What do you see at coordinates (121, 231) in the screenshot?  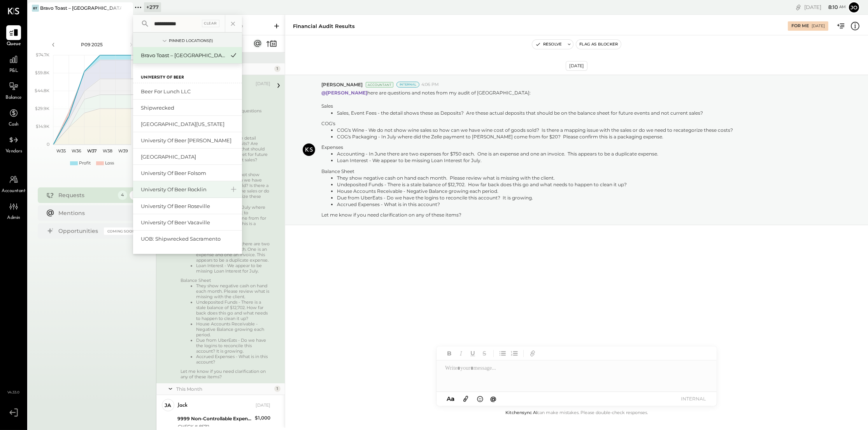 I see `div: Coming Soon` at bounding box center [121, 231].